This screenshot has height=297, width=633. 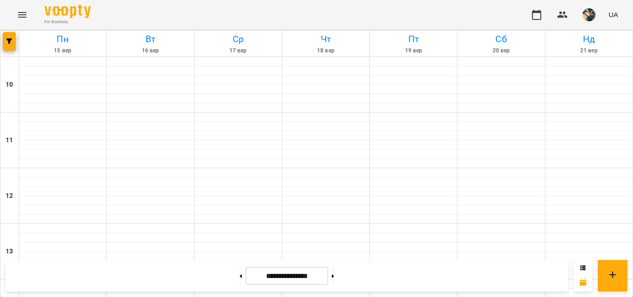 What do you see at coordinates (22, 15) in the screenshot?
I see `button: Menu` at bounding box center [22, 15].